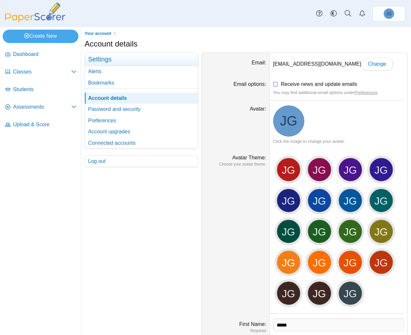  What do you see at coordinates (319, 84) in the screenshot?
I see `span: Receive news and update emails` at bounding box center [319, 84].